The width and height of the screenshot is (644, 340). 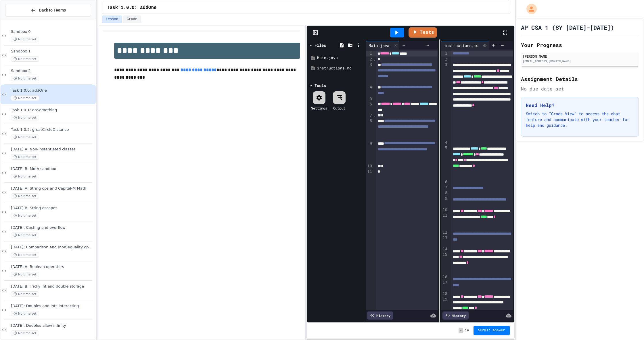 What do you see at coordinates (320, 85) in the screenshot?
I see `div: Tools` at bounding box center [320, 85].